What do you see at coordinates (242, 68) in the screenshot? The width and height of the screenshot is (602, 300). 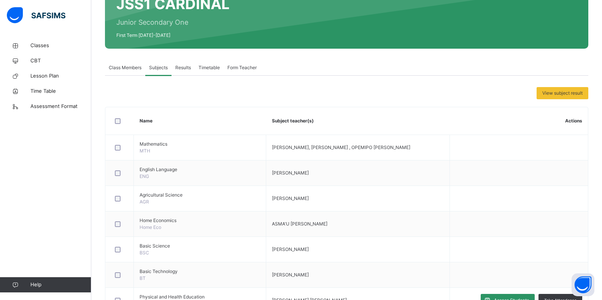 I see `span: Form Teacher` at bounding box center [242, 68].